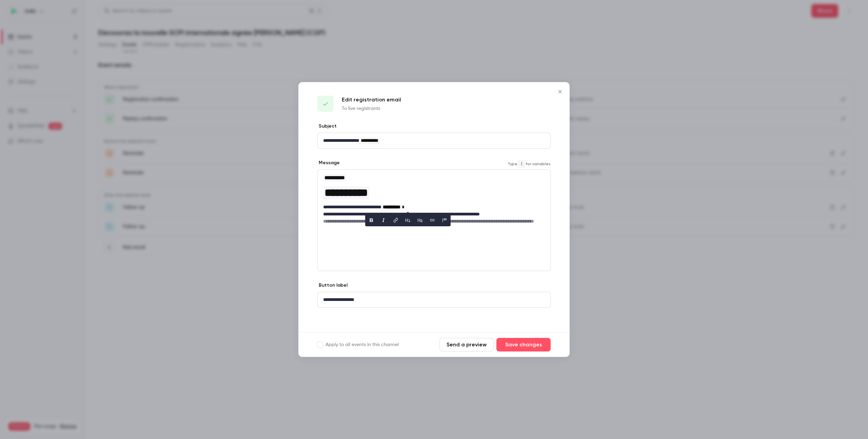  Describe the element at coordinates (358, 344) in the screenshot. I see `label: Apply to all events in this channel` at that location.